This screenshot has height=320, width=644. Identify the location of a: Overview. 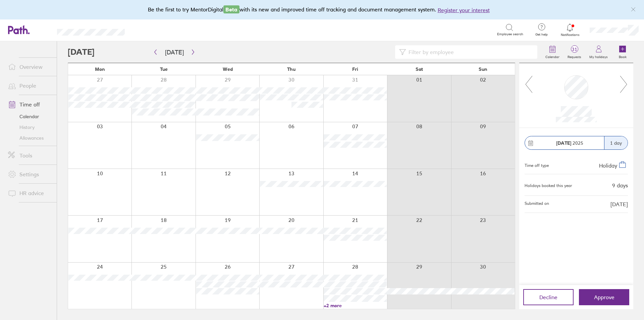
(30, 67).